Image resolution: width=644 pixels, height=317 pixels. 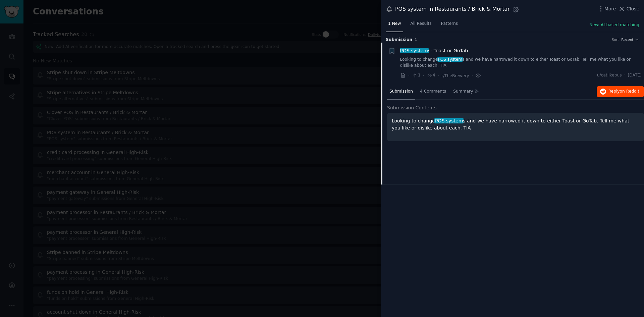 I want to click on span: Patterns, so click(x=449, y=24).